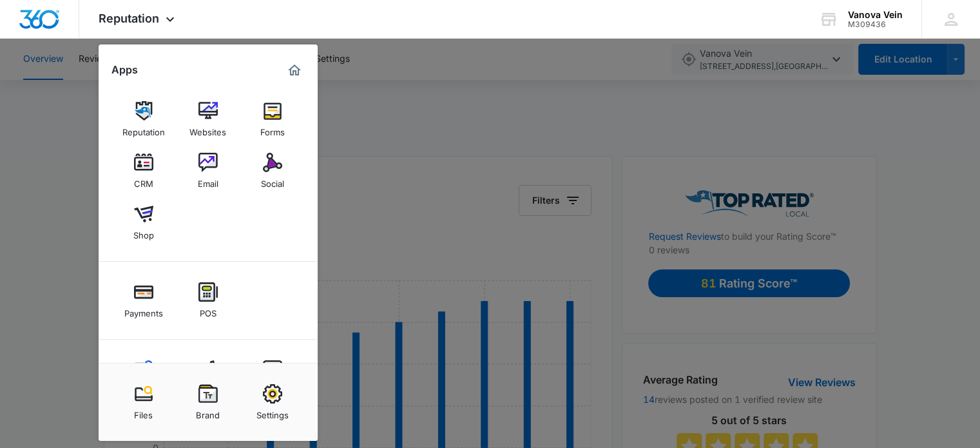 Image resolution: width=980 pixels, height=448 pixels. Describe the element at coordinates (208, 129) in the screenshot. I see `div: Websites` at that location.